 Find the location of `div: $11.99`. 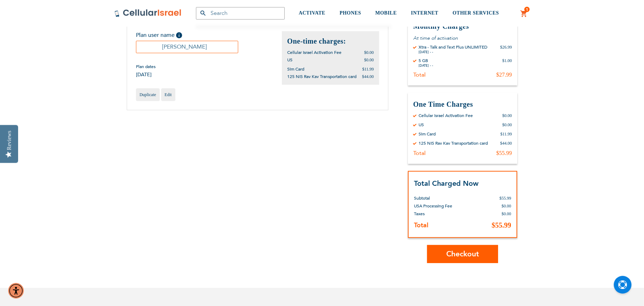

div: $11.99 is located at coordinates (506, 135).